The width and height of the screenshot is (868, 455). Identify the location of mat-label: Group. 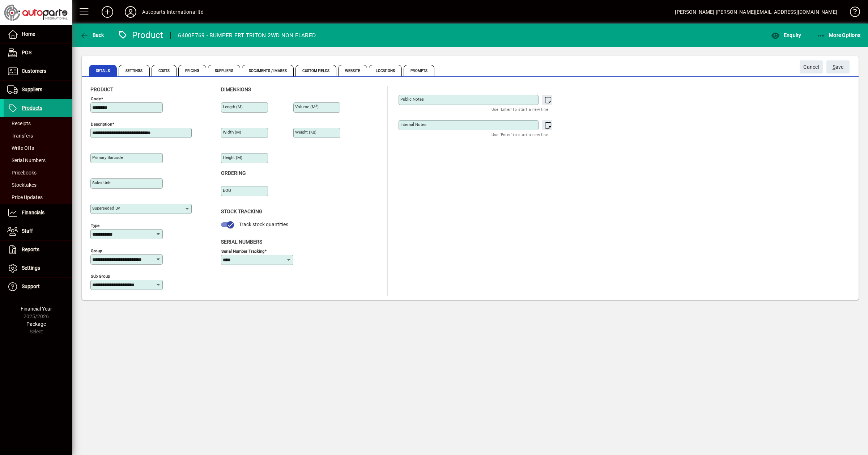
(96, 251).